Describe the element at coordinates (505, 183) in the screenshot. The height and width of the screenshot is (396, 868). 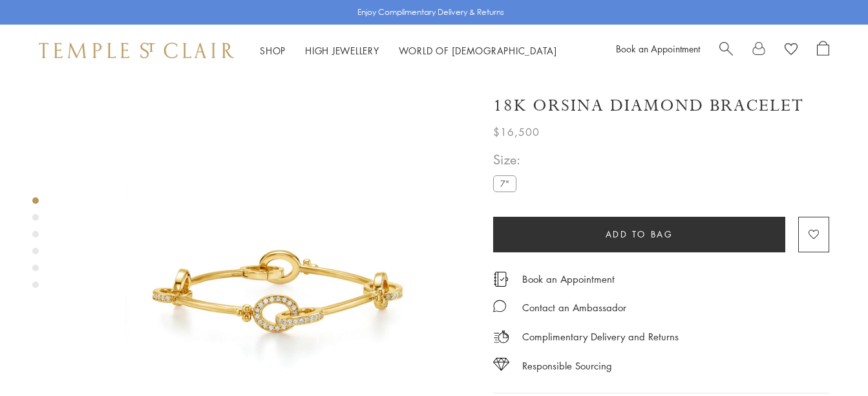
I see `label: 7"` at that location.